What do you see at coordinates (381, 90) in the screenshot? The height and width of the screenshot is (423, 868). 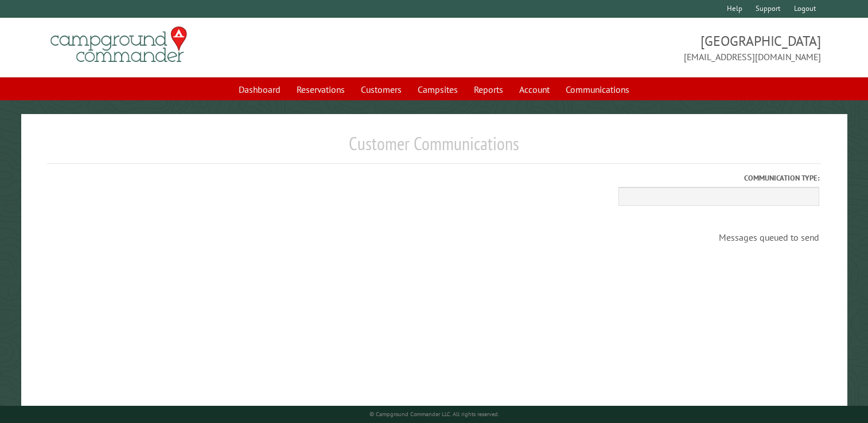 I see `a: Customers` at bounding box center [381, 90].